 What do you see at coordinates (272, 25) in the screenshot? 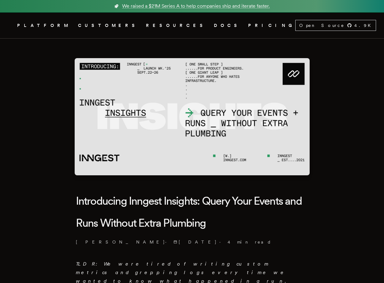
I see `a: PRICING` at bounding box center [272, 25].